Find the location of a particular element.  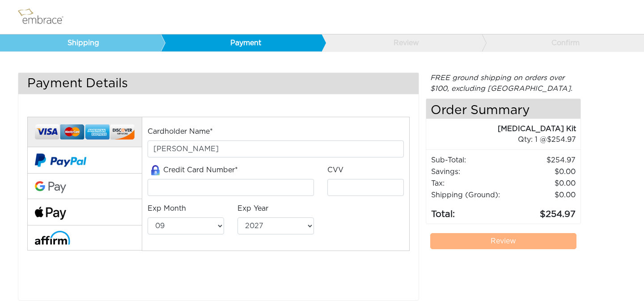

td: $0.00 is located at coordinates (544, 195).